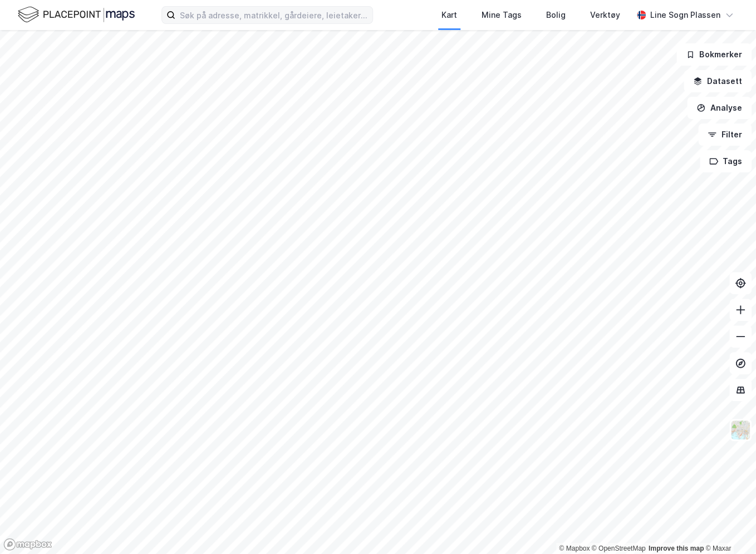  Describe the element at coordinates (717, 81) in the screenshot. I see `button: Datasett` at that location.